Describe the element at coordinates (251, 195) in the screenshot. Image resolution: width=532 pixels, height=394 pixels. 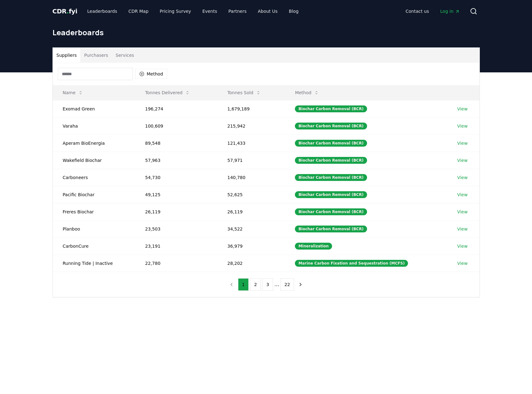
I see `td: 52,625` at that location.